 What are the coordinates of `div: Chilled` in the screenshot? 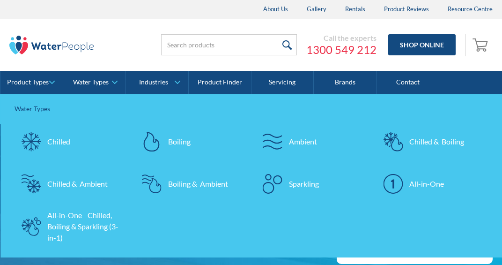 It's located at (59, 142).